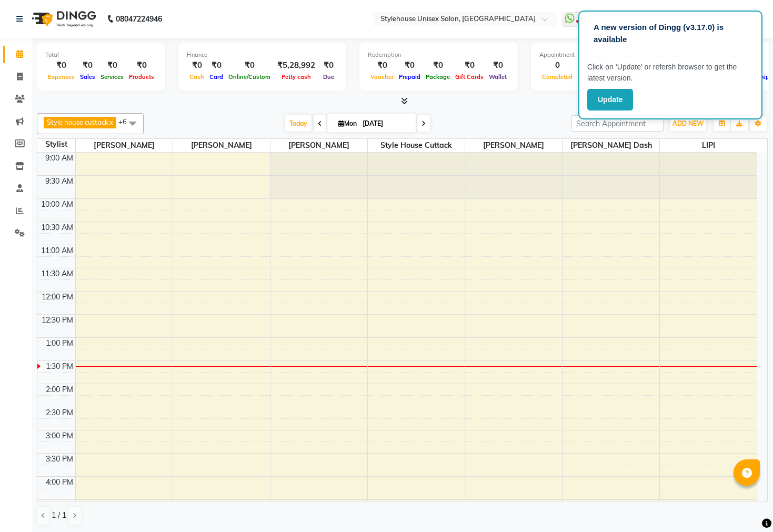 The width and height of the screenshot is (773, 532). What do you see at coordinates (59, 181) in the screenshot?
I see `div: 9:30 AM` at bounding box center [59, 181].